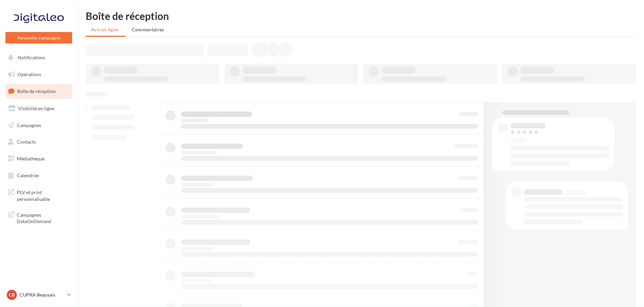  What do you see at coordinates (39, 176) in the screenshot?
I see `a: Calendrier` at bounding box center [39, 176].